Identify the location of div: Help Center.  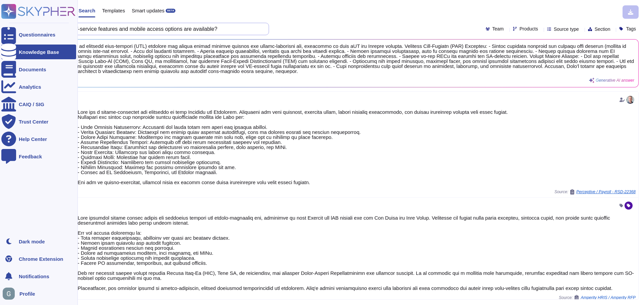
(33, 139).